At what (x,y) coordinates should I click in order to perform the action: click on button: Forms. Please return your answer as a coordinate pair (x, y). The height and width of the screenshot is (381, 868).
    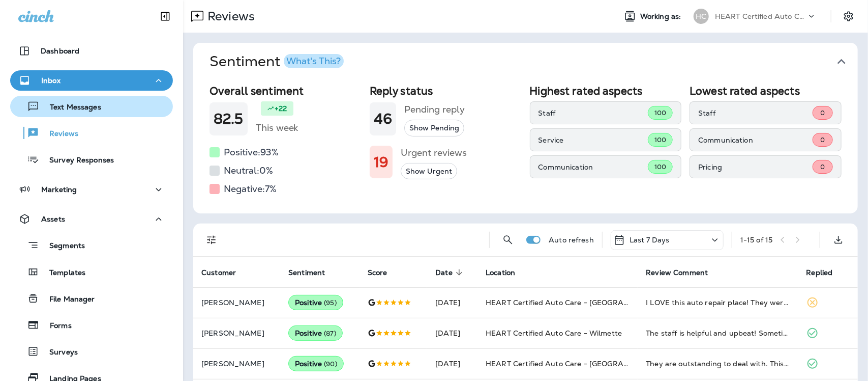
    Looking at the image, I should click on (91, 325).